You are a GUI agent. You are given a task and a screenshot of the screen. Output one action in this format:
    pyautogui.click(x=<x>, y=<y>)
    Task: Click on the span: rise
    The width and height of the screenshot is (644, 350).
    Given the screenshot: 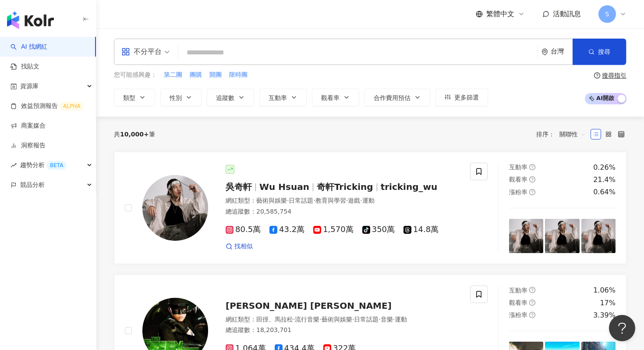 What is the action you would take?
    pyautogui.click(x=14, y=166)
    